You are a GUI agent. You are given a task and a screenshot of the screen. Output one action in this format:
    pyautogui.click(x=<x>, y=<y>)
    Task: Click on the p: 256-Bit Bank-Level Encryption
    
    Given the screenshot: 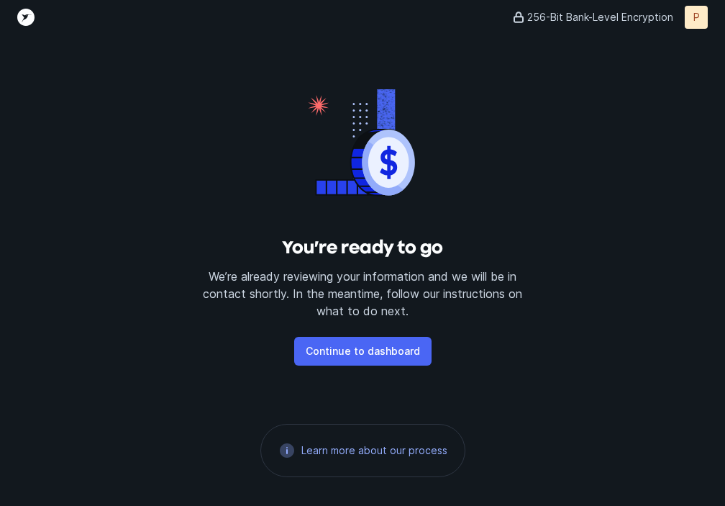 What is the action you would take?
    pyautogui.click(x=600, y=17)
    